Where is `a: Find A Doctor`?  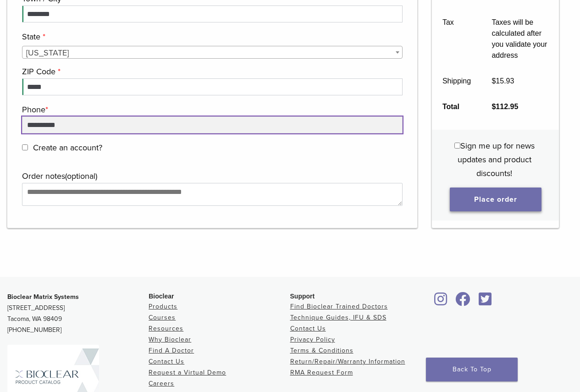
a: Find A Doctor is located at coordinates (171, 350).